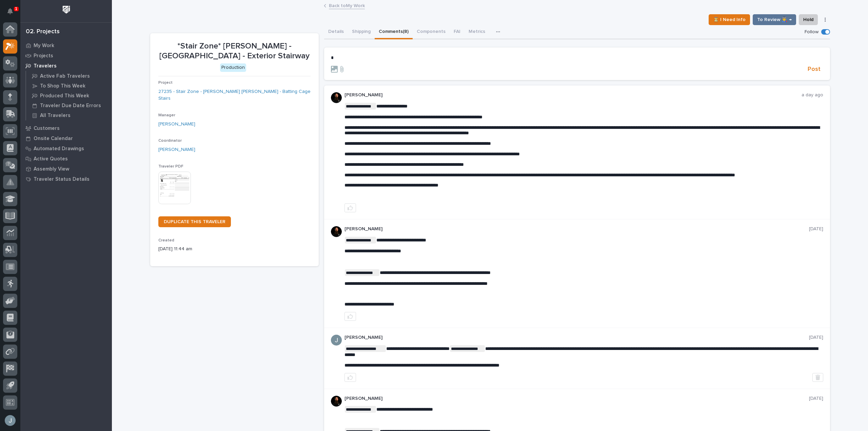  I want to click on button: Components, so click(431, 32).